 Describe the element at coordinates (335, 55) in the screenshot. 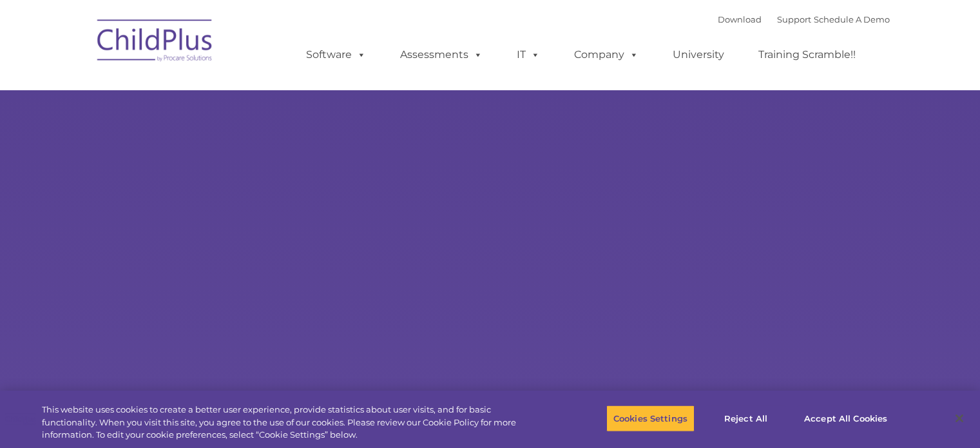

I see `a: Software` at that location.